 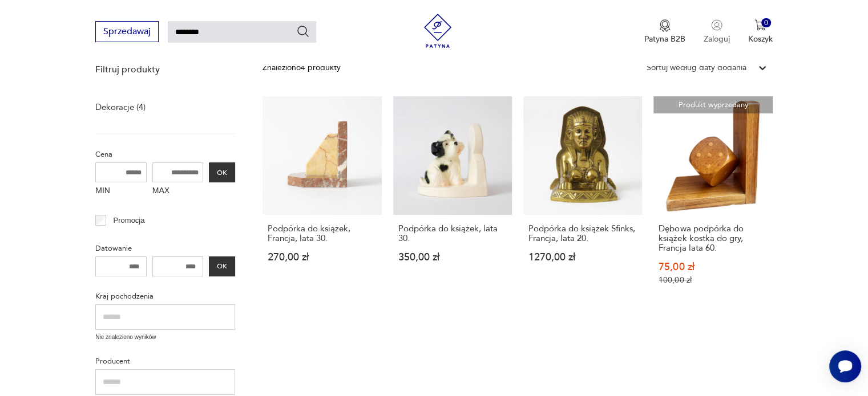 I want to click on a: Ikona medaluPatyna B2B, so click(x=665, y=32).